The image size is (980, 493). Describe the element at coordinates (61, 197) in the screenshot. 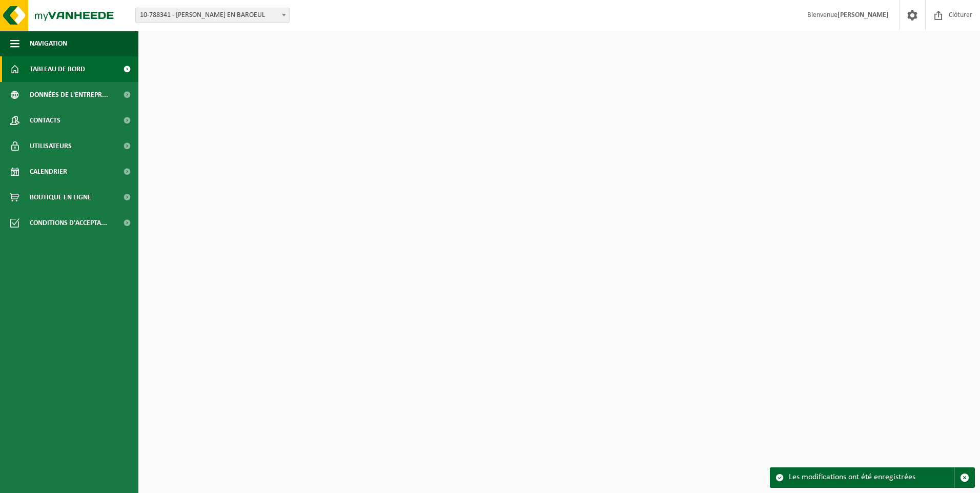

I see `span: Boutique en ligne` at that location.